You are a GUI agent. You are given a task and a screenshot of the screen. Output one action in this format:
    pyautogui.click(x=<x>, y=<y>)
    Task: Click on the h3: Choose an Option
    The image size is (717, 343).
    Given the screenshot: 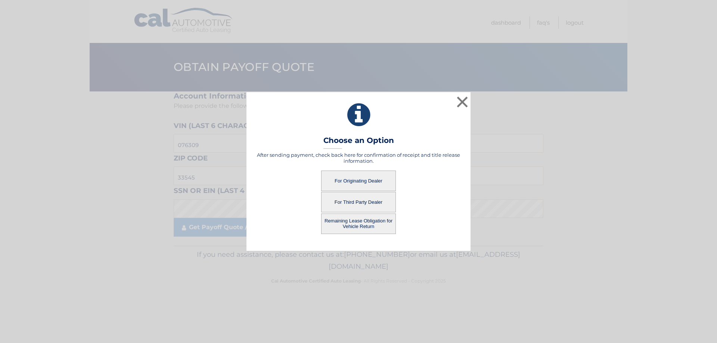 What is the action you would take?
    pyautogui.click(x=358, y=142)
    